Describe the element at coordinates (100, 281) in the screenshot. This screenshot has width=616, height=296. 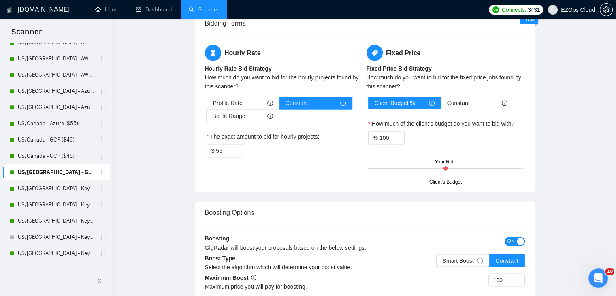
I see `span: double-left` at that location.